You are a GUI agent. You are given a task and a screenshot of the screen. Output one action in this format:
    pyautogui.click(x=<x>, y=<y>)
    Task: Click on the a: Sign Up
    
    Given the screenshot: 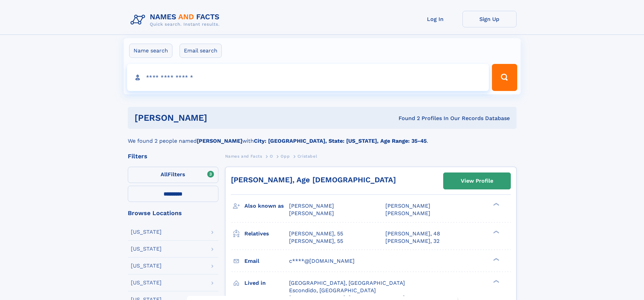 What is the action you would take?
    pyautogui.click(x=489, y=19)
    